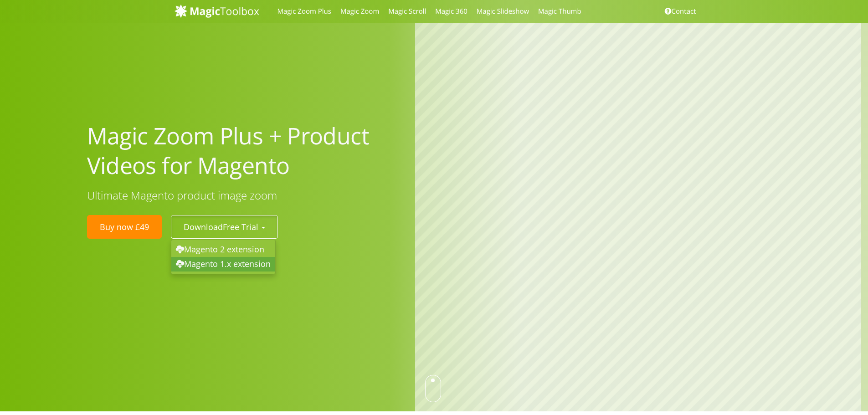  What do you see at coordinates (217, 11) in the screenshot?
I see `img: MagicToolbox.com - Image tools for your website` at bounding box center [217, 11].